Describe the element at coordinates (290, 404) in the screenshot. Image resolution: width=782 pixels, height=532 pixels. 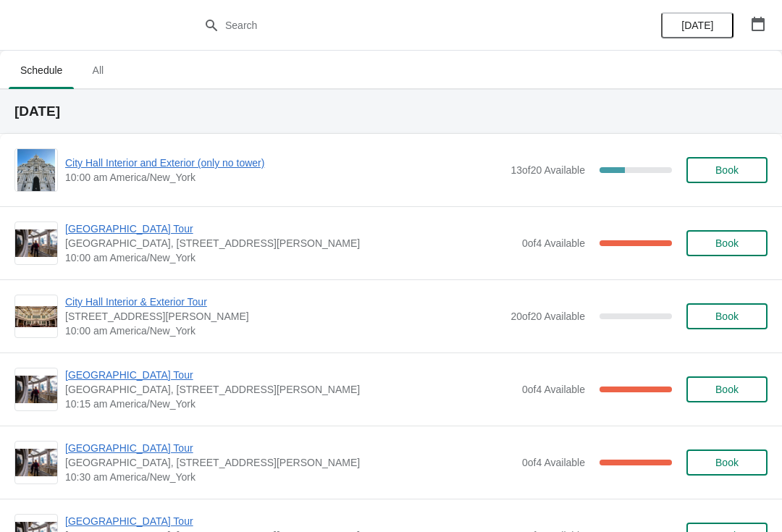
I see `span: 10:15 am America/New_York` at that location.